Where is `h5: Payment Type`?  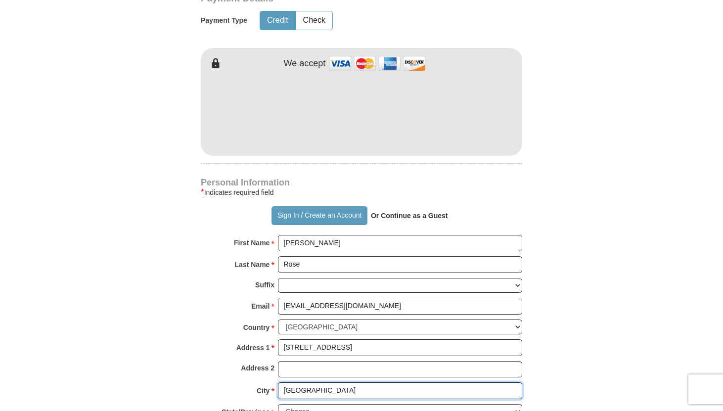
h5: Payment Type is located at coordinates (224, 20).